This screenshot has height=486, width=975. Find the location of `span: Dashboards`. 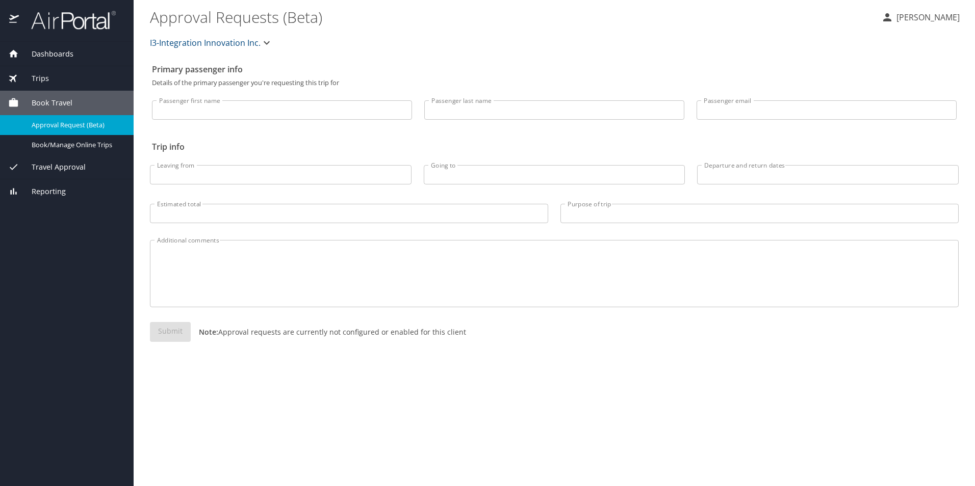

span: Dashboards is located at coordinates (46, 54).